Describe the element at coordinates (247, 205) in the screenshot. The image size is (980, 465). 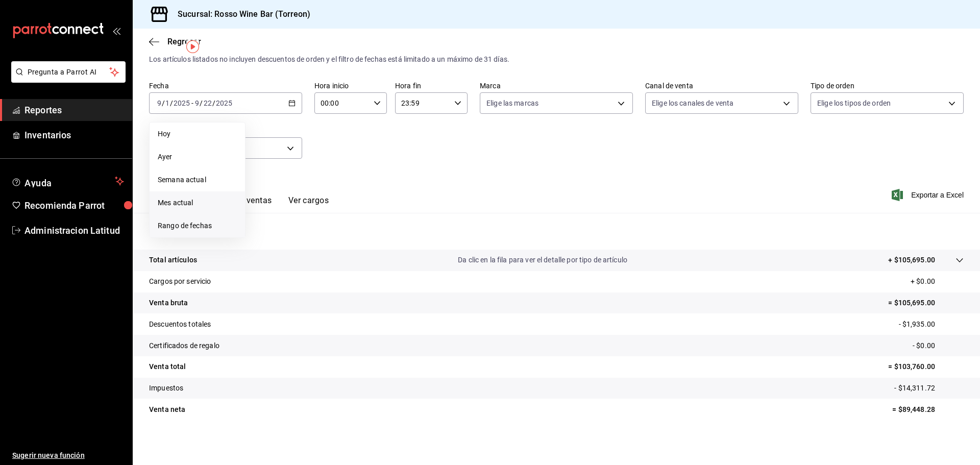
I see `div: navigation tabs` at that location.